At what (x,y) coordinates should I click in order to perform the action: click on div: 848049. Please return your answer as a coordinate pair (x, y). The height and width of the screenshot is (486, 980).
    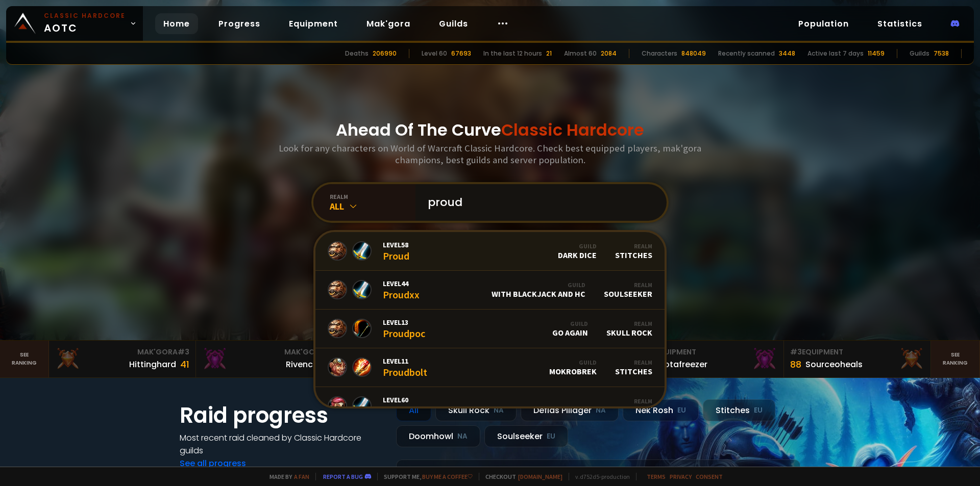
    Looking at the image, I should click on (693, 54).